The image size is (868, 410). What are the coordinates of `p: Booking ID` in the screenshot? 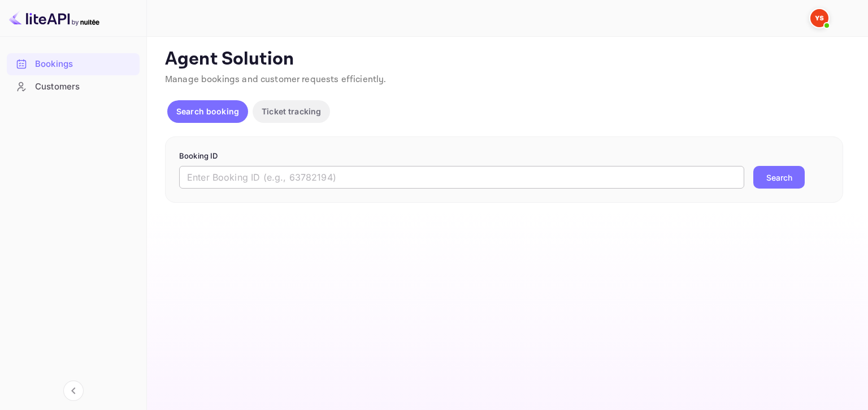 It's located at (504, 156).